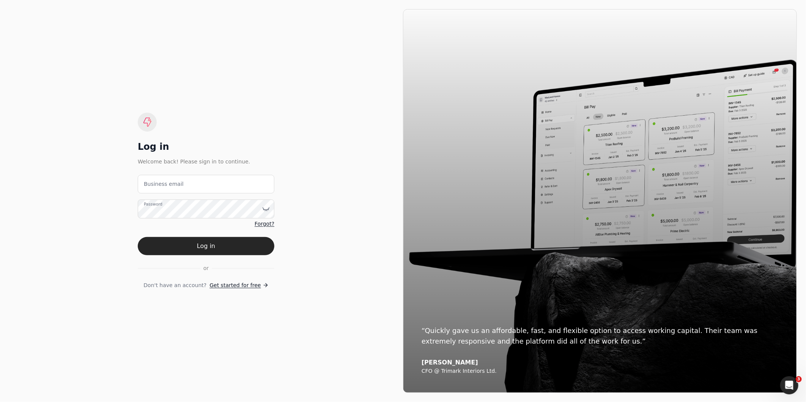 The image size is (806, 402). I want to click on span: or, so click(206, 268).